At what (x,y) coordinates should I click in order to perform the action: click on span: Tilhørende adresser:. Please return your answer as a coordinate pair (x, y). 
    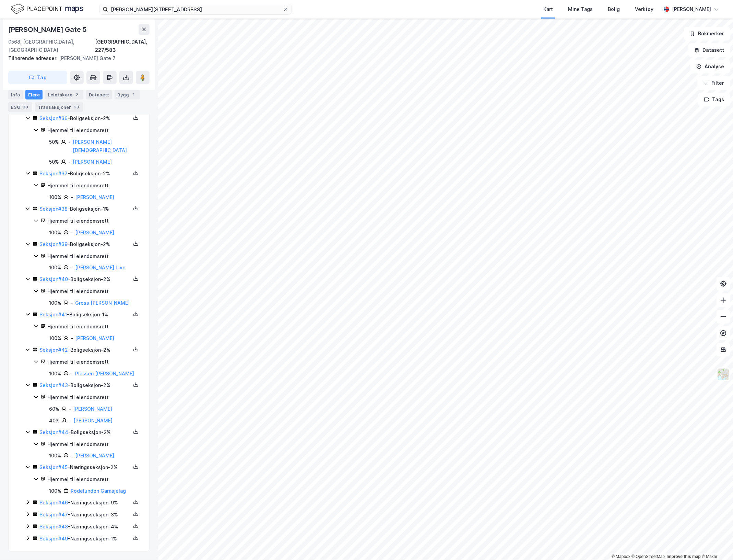
    Looking at the image, I should click on (34, 58).